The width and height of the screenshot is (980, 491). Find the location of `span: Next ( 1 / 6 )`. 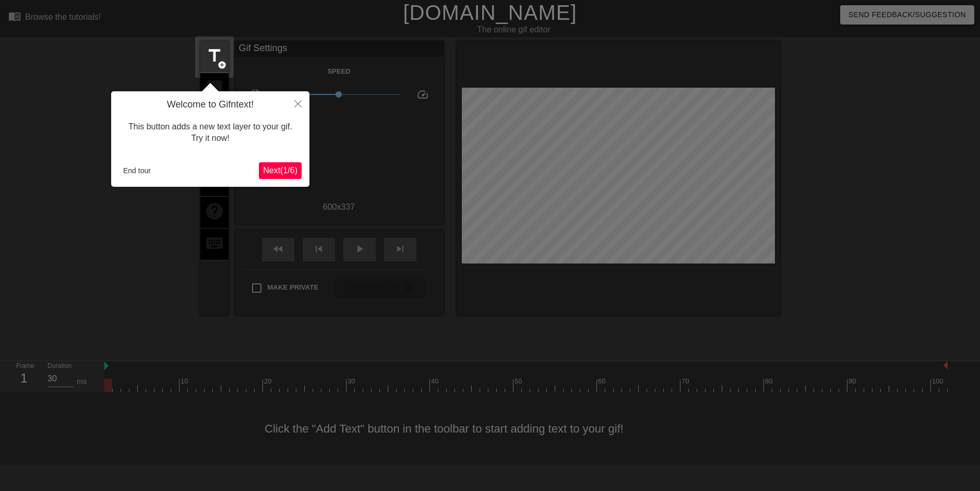

span: Next ( 1 / 6 ) is located at coordinates (280, 170).